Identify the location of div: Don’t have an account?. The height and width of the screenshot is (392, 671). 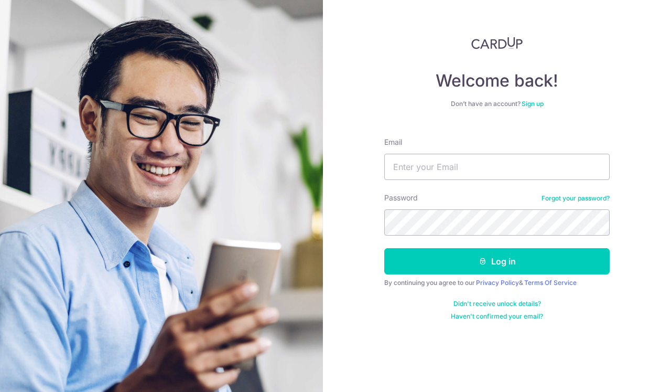
(497, 104).